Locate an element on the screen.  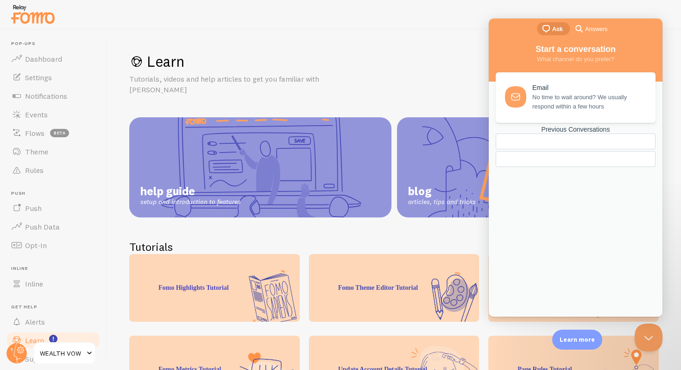
a: Events is located at coordinates (53, 114).